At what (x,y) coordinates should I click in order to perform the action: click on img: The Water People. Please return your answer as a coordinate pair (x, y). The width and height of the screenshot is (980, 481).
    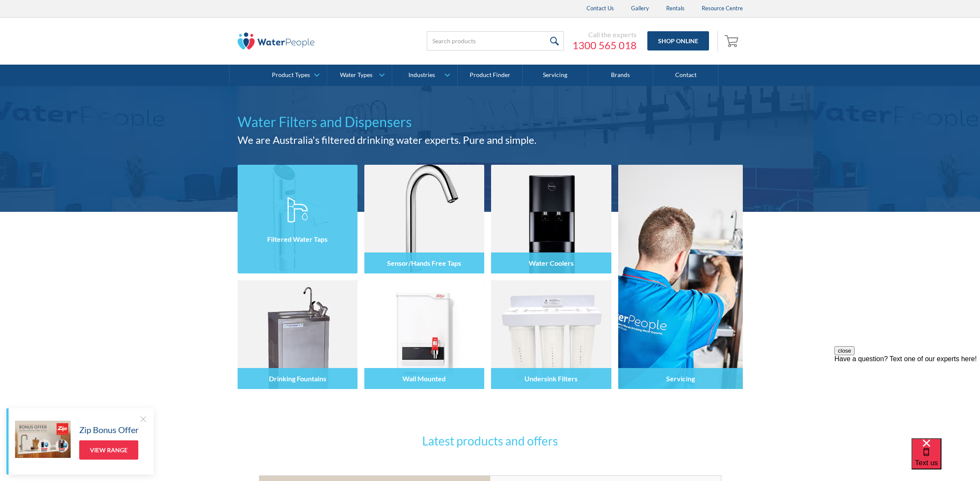
    Looking at the image, I should click on (276, 41).